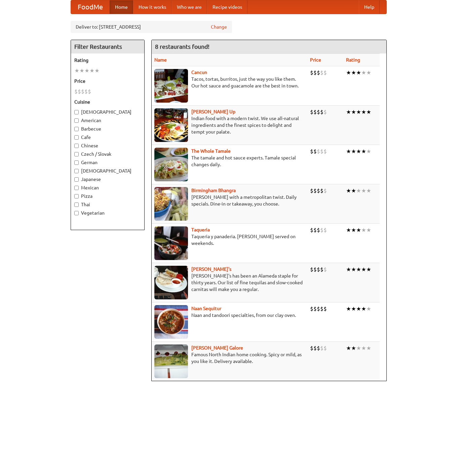 This screenshot has width=457, height=476. I want to click on label: Chinese, so click(108, 146).